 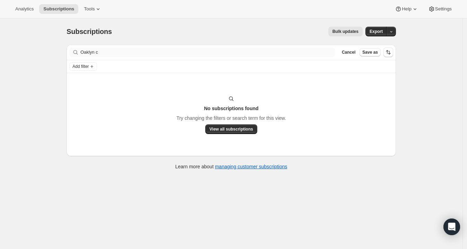 I want to click on button: Add filter, so click(x=83, y=67).